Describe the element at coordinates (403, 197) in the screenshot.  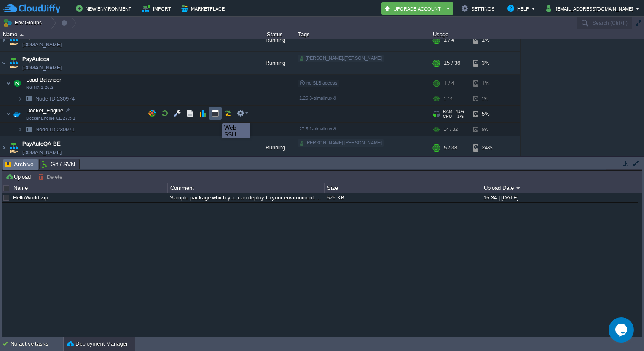
I see `div: 575 KB` at that location.